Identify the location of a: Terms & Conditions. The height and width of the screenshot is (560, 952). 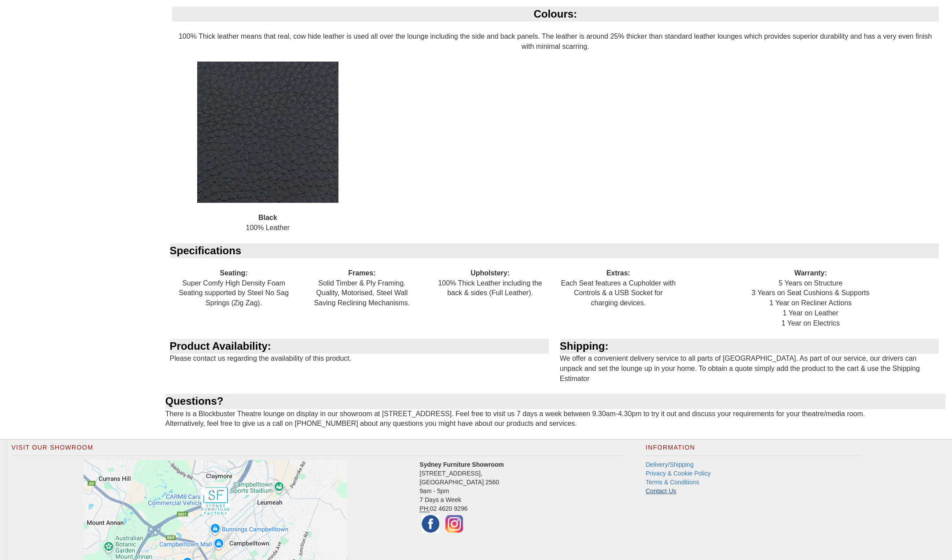
(672, 482).